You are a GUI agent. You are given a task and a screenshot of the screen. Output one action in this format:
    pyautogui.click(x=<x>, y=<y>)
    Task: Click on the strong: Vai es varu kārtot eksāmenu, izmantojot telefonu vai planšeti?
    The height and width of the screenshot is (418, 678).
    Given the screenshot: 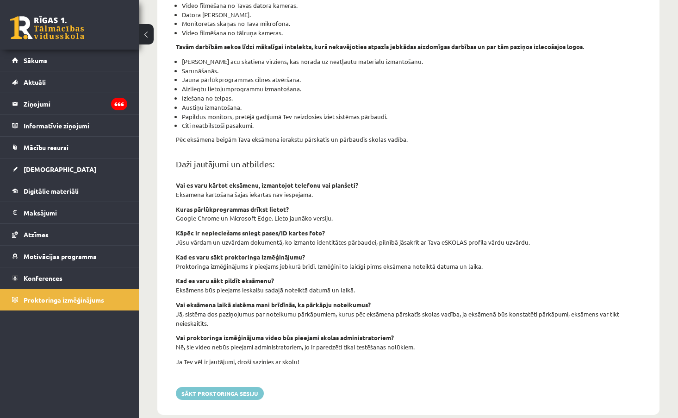 What is the action you would take?
    pyautogui.click(x=267, y=185)
    